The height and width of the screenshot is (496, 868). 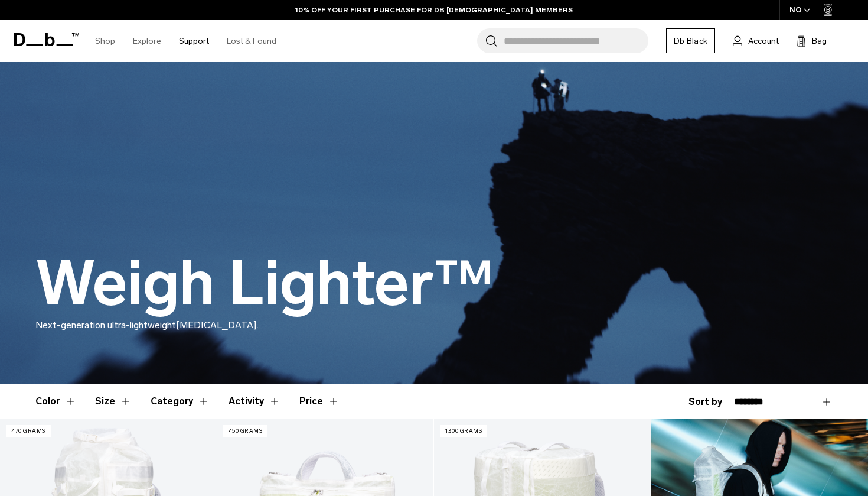 I want to click on a: Db Black, so click(x=690, y=41).